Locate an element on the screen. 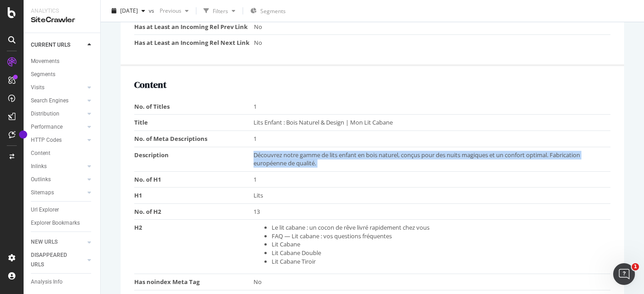 Image resolution: width=644 pixels, height=294 pixels. li: FAQ — Lit cabane : vos questions fréquentes is located at coordinates (439, 236).